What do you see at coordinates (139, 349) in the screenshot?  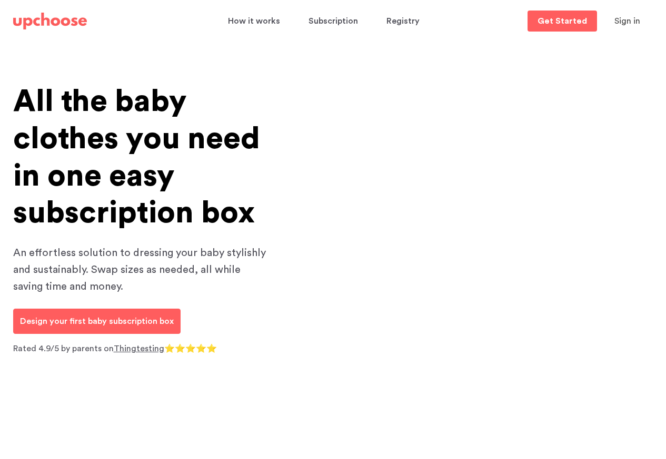 I see `u: Thingtesting` at bounding box center [139, 349].